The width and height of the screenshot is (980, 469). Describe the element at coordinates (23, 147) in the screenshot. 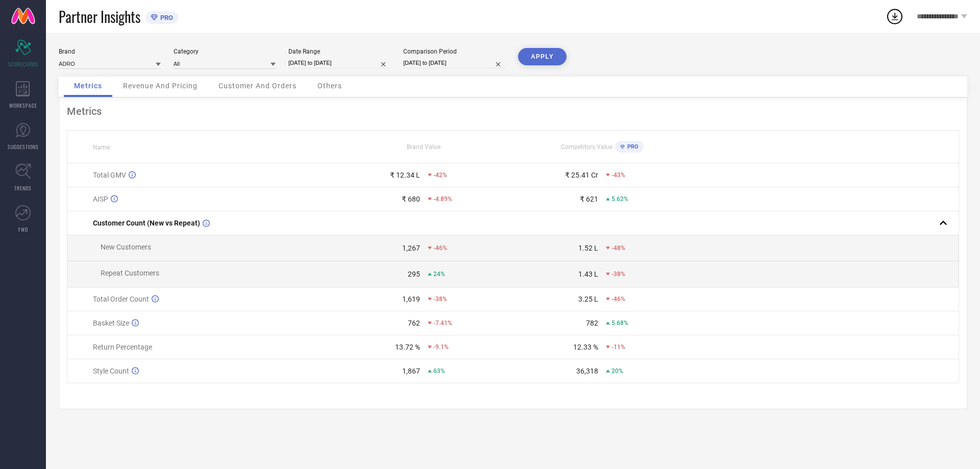

I see `span: SUGGESTIONS` at that location.